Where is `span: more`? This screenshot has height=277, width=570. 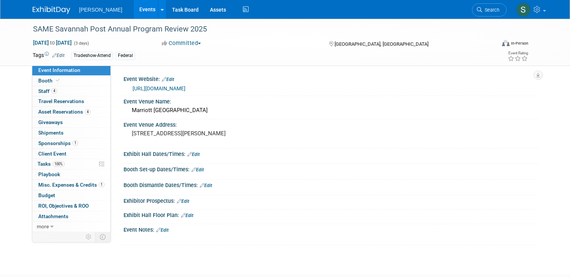
span: more is located at coordinates (43, 227).